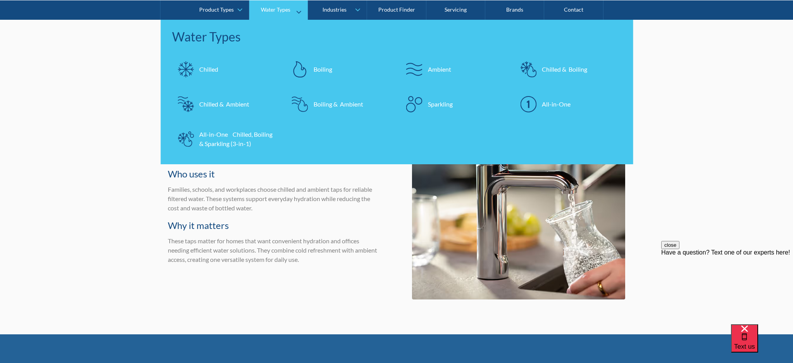 This screenshot has height=363, width=793. I want to click on div: Boiling & Ambient, so click(338, 104).